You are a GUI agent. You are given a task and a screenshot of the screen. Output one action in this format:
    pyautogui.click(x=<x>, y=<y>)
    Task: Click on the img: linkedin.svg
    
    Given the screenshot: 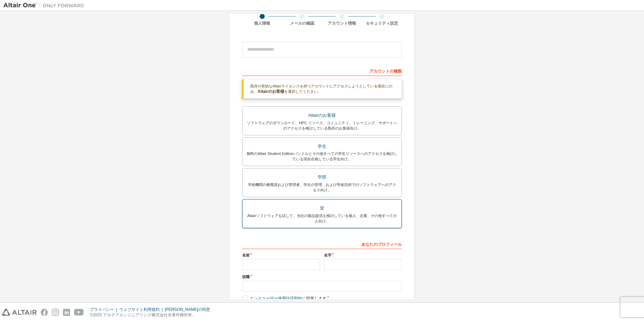 What is the action you would take?
    pyautogui.click(x=66, y=312)
    